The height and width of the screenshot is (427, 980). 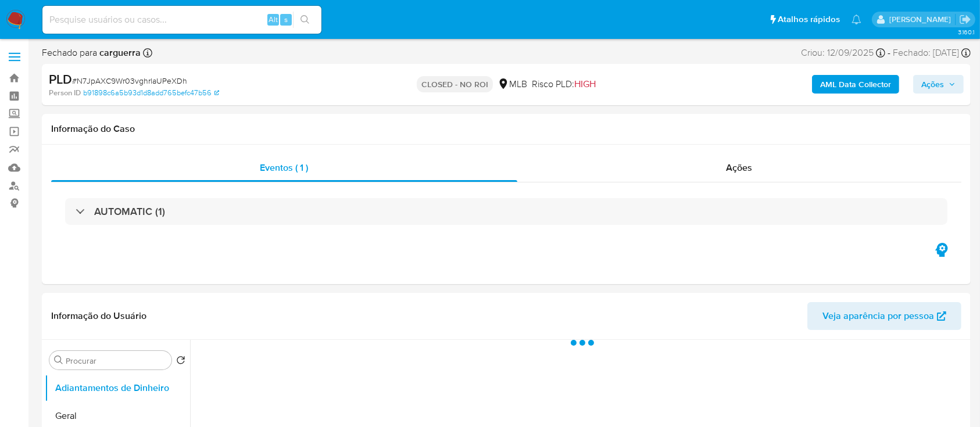 What do you see at coordinates (843, 53) in the screenshot?
I see `div: Criou: 12/09/2025` at bounding box center [843, 53].